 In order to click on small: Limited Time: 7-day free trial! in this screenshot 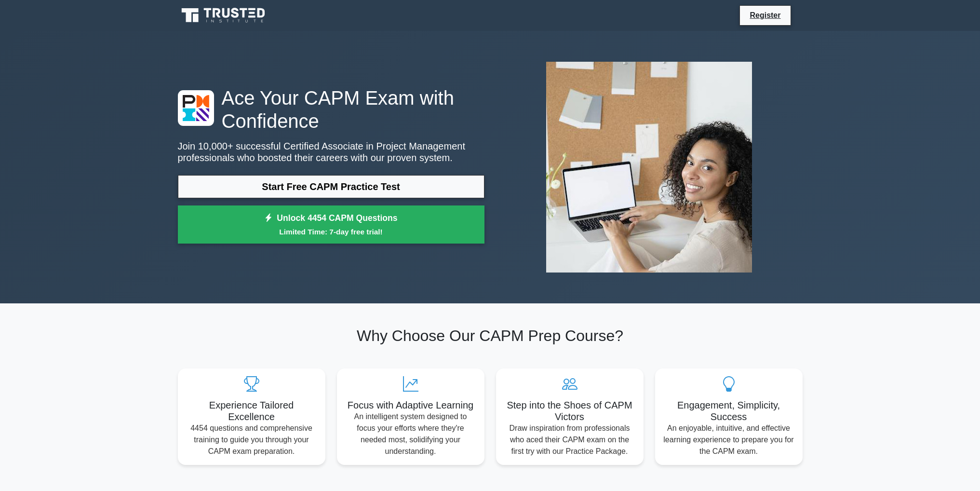, I will do `click(331, 231)`.